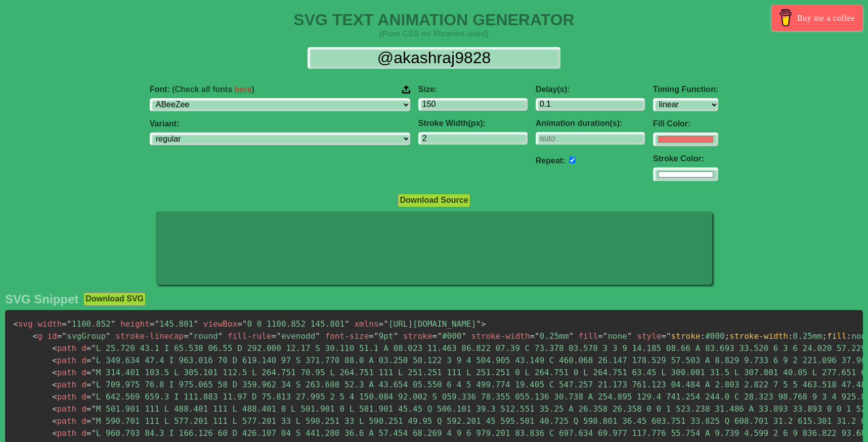  I want to click on input: 0.1s, so click(590, 104).